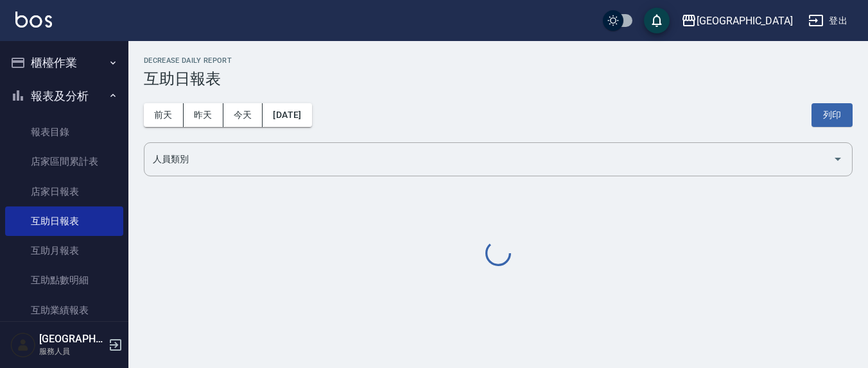 This screenshot has height=368, width=868. I want to click on input: 人員名稱, so click(489, 159).